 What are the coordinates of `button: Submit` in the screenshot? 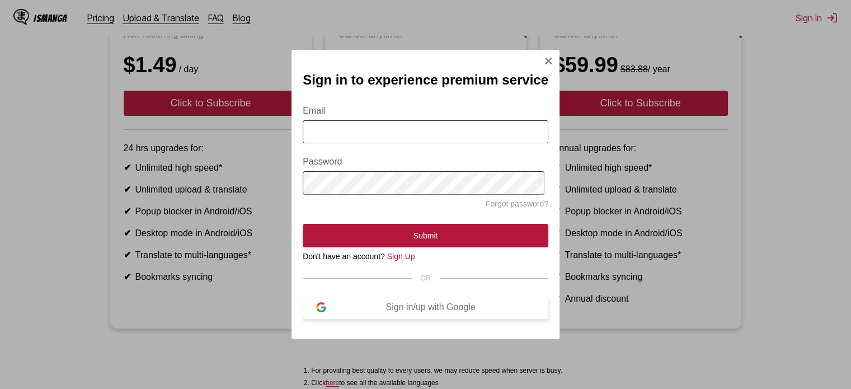 It's located at (425, 236).